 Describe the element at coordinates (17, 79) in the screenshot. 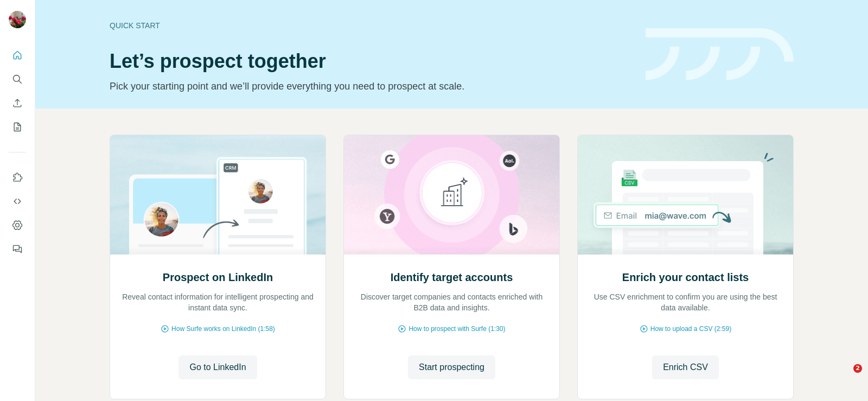

I see `button: Search` at that location.